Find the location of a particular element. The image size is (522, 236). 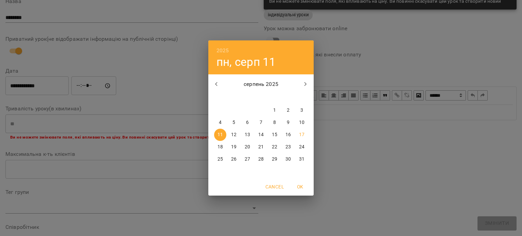

p: 20 is located at coordinates (248, 147).